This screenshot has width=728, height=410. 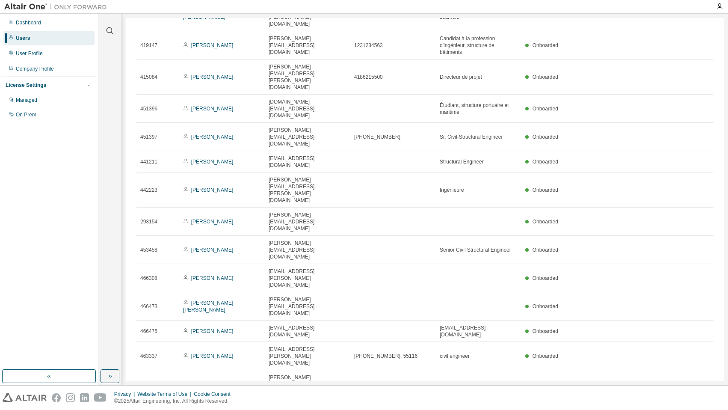 I want to click on div: Users, so click(x=23, y=38).